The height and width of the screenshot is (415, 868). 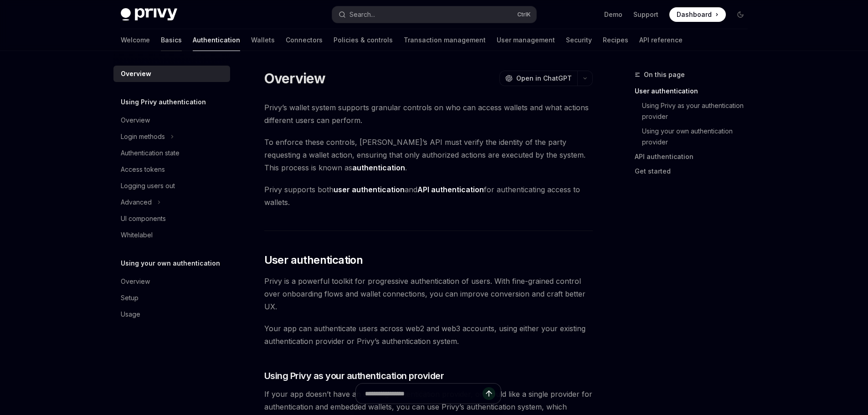 I want to click on div: UI components, so click(x=143, y=218).